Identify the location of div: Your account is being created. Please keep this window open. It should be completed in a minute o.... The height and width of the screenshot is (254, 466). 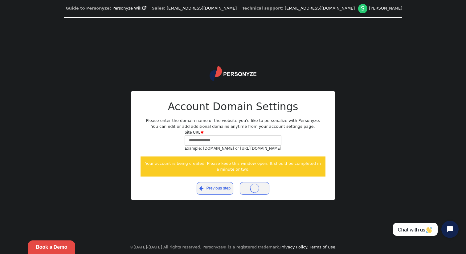
(233, 166).